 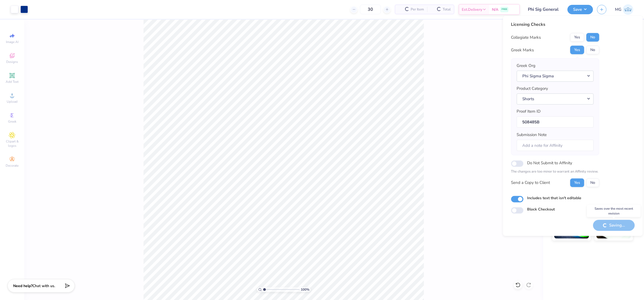 What do you see at coordinates (549, 163) in the screenshot?
I see `label: Do Not Submit to Affinity` at bounding box center [549, 163].